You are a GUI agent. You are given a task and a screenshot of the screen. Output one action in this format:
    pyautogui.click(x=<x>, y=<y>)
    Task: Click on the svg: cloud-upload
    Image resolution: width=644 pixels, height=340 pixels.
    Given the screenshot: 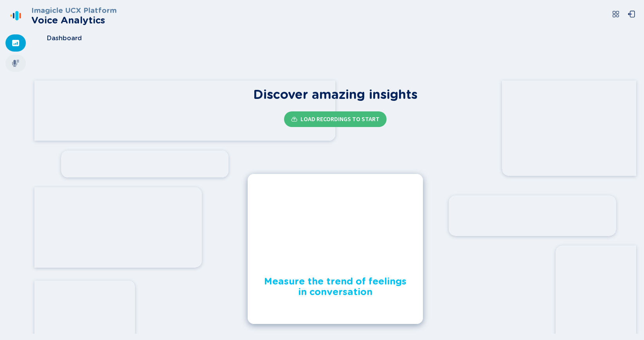 What is the action you would take?
    pyautogui.click(x=294, y=119)
    